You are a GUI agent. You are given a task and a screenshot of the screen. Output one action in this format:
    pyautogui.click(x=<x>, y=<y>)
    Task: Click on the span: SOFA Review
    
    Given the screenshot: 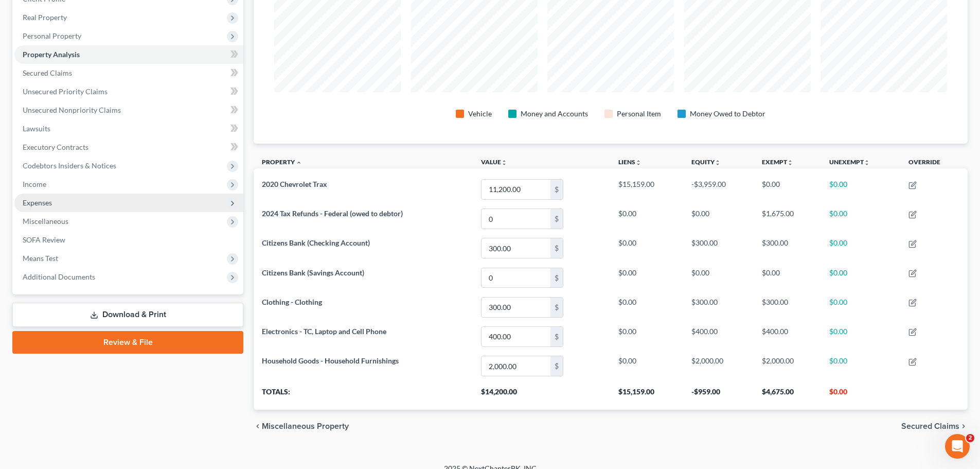 What is the action you would take?
    pyautogui.click(x=44, y=239)
    